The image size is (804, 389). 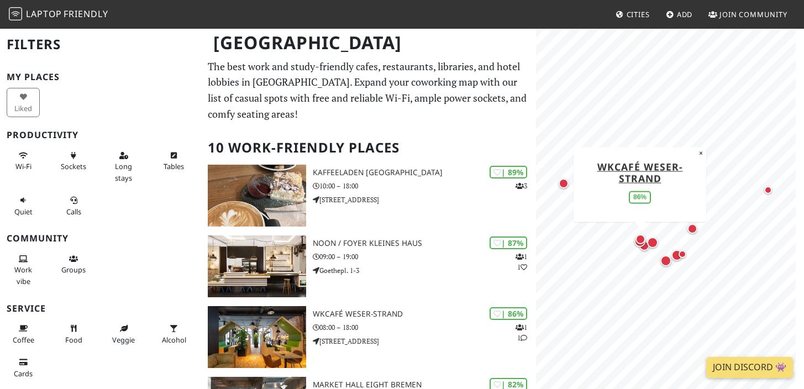 What do you see at coordinates (101, 44) in the screenshot?
I see `h2: Filters` at bounding box center [101, 44].